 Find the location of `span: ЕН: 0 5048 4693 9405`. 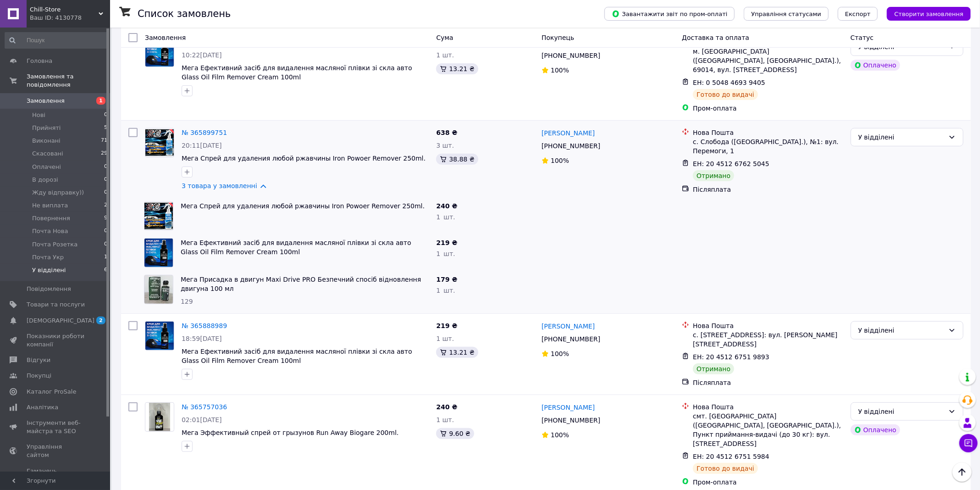

span: ЕН: 0 5048 4693 9405 is located at coordinates (730, 83).